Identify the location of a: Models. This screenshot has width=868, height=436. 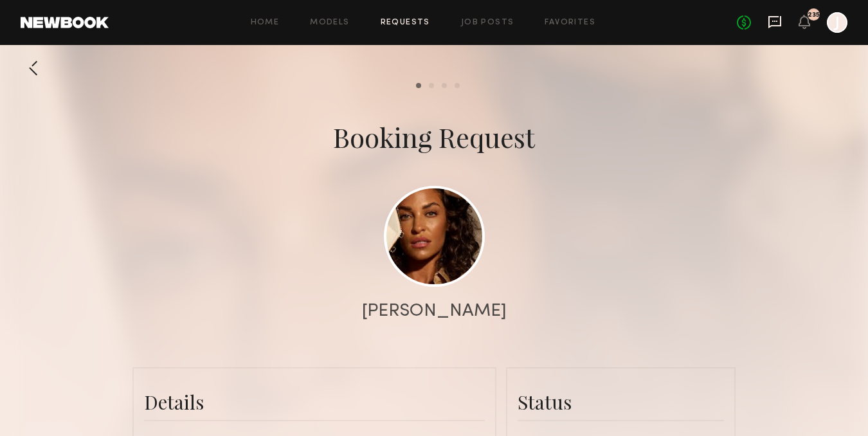
(329, 22).